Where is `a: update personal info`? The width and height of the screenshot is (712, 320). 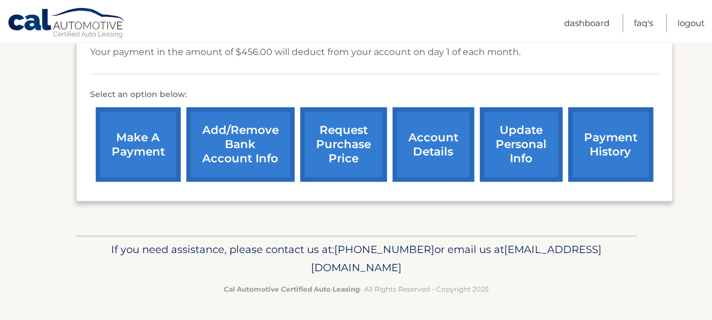
a: update personal info is located at coordinates (521, 144).